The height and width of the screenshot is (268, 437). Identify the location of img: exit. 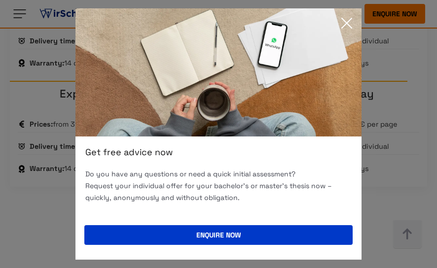
(218, 72).